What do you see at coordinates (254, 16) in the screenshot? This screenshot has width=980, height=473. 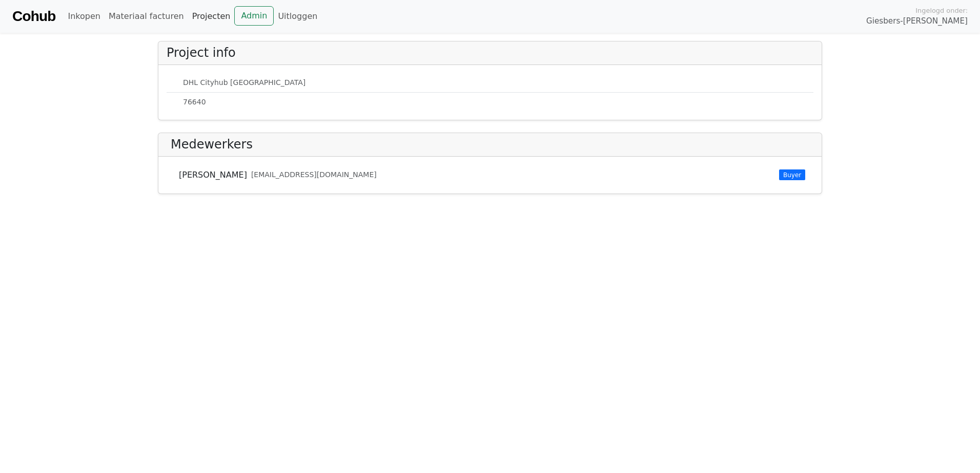 I see `a: Admin` at bounding box center [254, 16].